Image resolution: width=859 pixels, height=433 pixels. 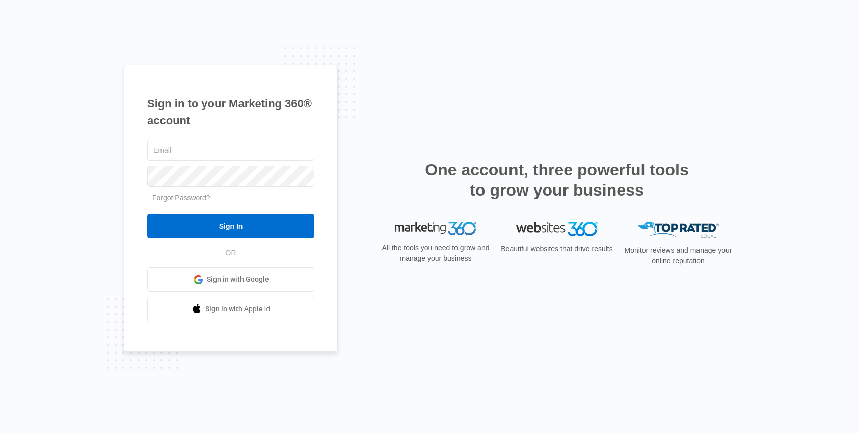 I want to click on input: Sign In, so click(x=231, y=226).